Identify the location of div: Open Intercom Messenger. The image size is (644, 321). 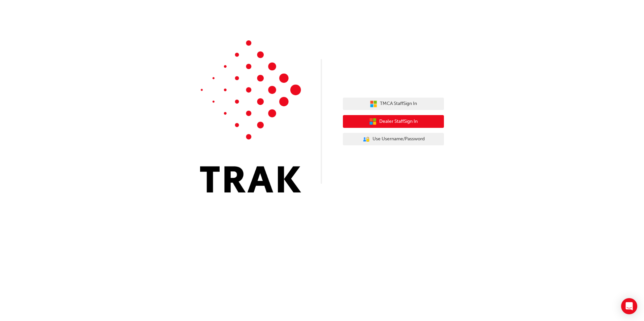
(629, 307).